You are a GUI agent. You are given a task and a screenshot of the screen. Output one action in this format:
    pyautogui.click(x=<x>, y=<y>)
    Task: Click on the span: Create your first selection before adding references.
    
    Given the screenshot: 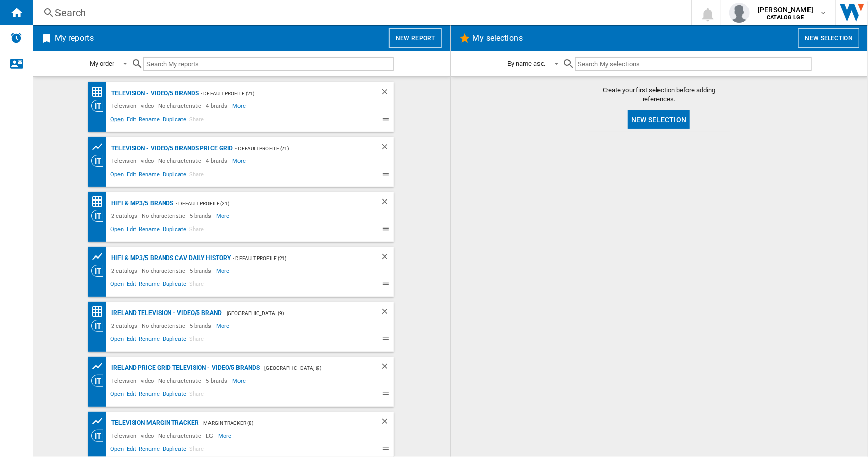 What is the action you would take?
    pyautogui.click(x=659, y=94)
    